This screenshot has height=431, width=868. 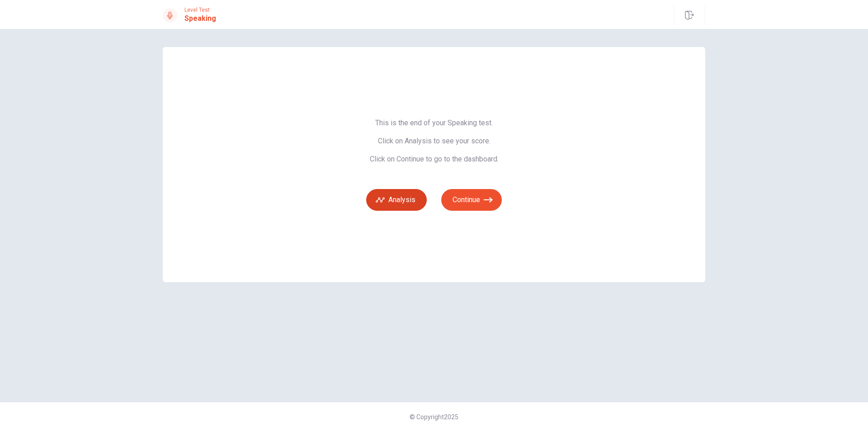 What do you see at coordinates (200, 19) in the screenshot?
I see `h1: Speaking` at bounding box center [200, 19].